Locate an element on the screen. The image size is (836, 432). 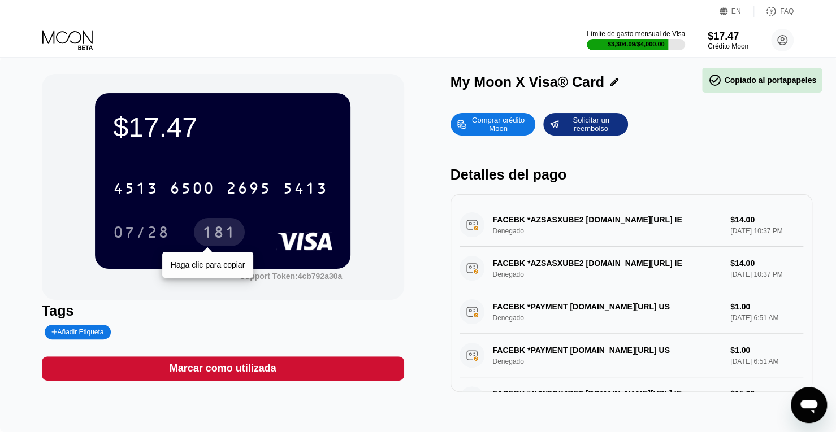
div: Crédito Moon is located at coordinates (728, 46).